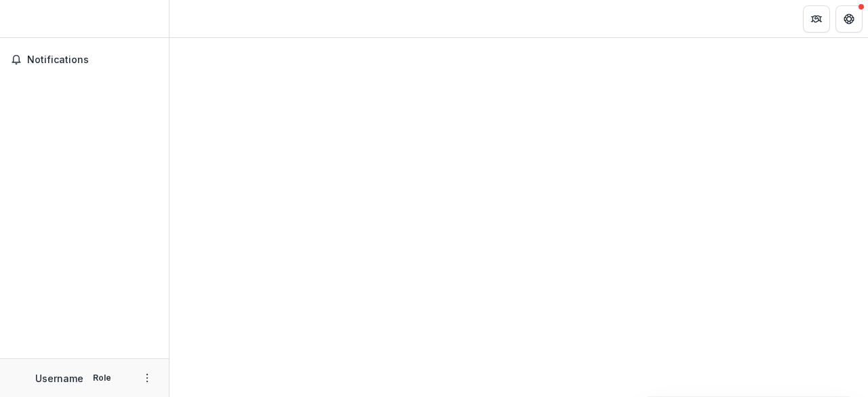 Image resolution: width=868 pixels, height=397 pixels. What do you see at coordinates (59, 378) in the screenshot?
I see `p: Username` at bounding box center [59, 378].